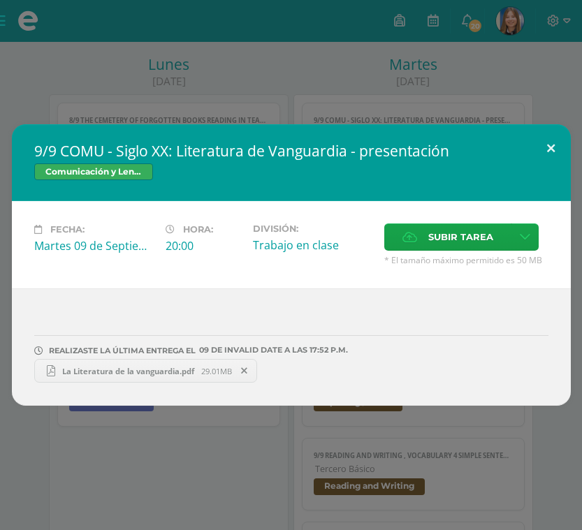 The width and height of the screenshot is (582, 530). Describe the element at coordinates (128, 371) in the screenshot. I see `span: La Literatura de la vanguardia.pdf` at that location.